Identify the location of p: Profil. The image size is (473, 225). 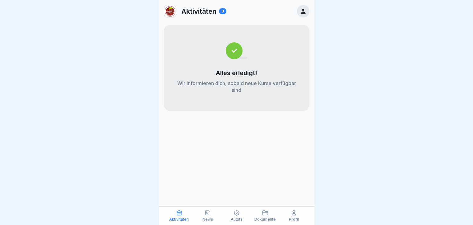
(294, 219).